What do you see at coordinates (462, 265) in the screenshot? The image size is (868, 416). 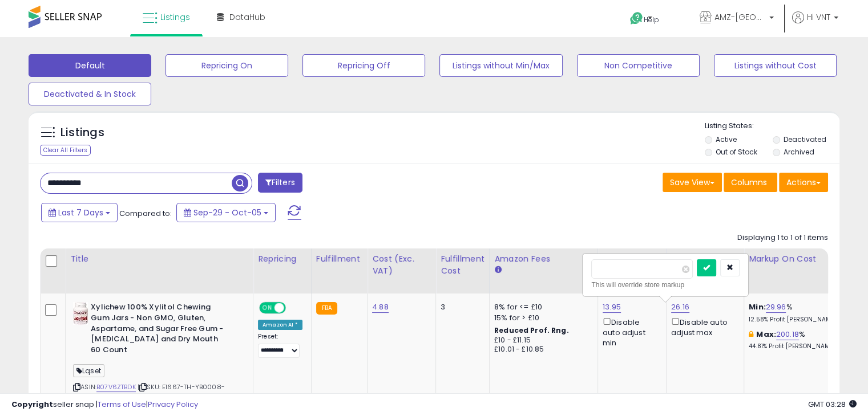 I see `div: Fulfillment Cost` at bounding box center [462, 265].